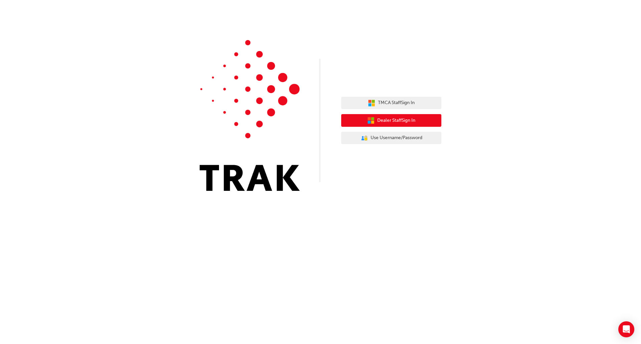  What do you see at coordinates (391, 121) in the screenshot?
I see `button: Dealer StaffSign In` at bounding box center [391, 121].